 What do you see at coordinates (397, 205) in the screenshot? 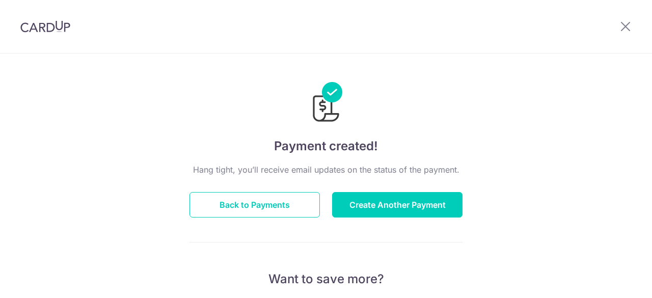
I see `button: Create Another Payment` at bounding box center [397, 205].